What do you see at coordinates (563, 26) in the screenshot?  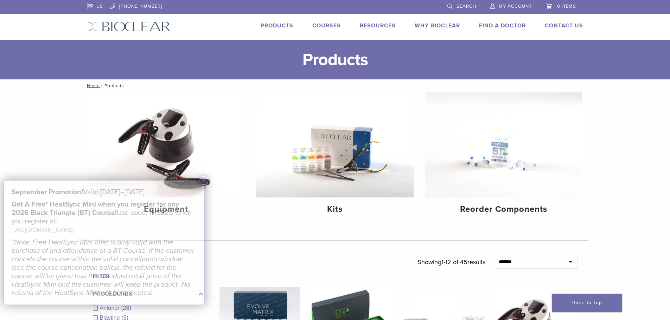 I see `a: Contact Us` at bounding box center [563, 26].